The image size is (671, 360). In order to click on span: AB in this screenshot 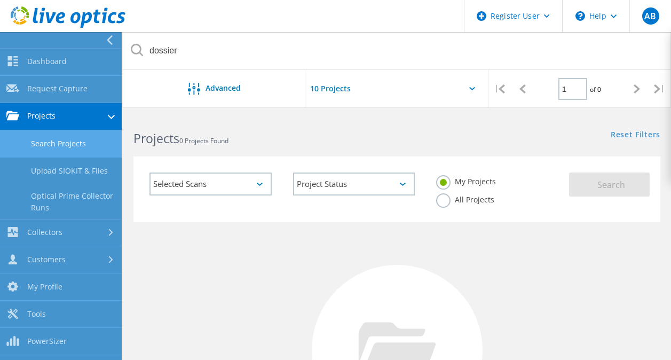, I will do `click(650, 16)`.